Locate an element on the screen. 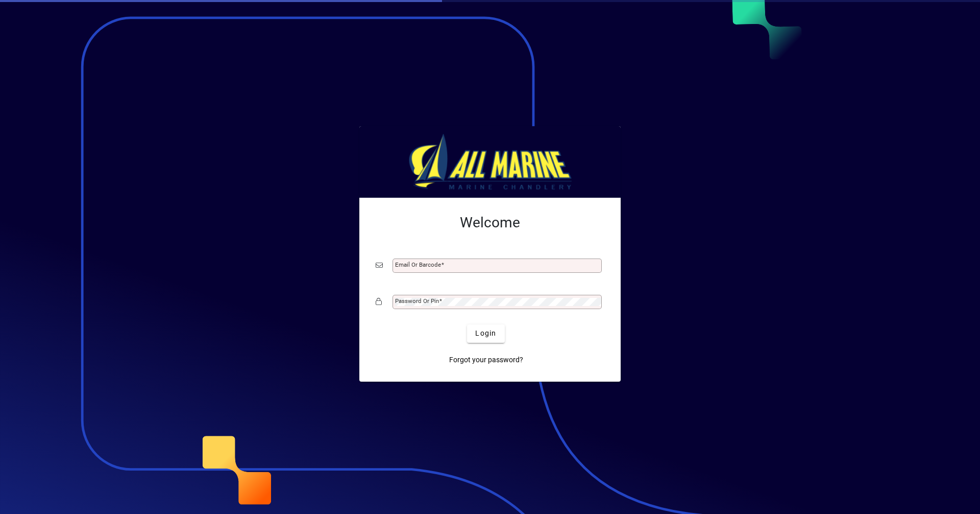 This screenshot has width=980, height=514. mat-label: Email or Barcode is located at coordinates (418, 264).